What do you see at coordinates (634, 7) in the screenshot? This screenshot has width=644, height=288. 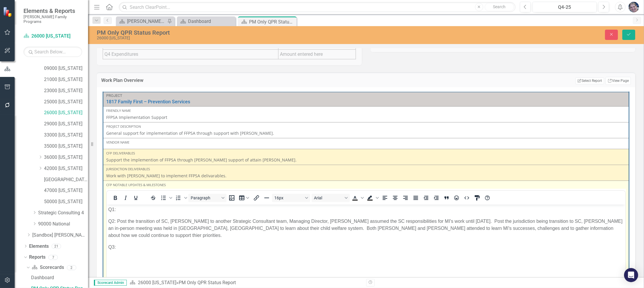 I see `button: Diane Gillian` at bounding box center [634, 7].